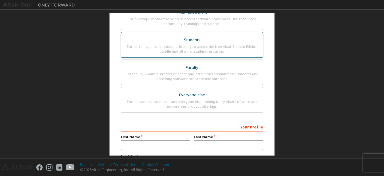  What do you see at coordinates (126, 169) in the screenshot?
I see `p: © 2025 Altair Engineering, Inc. All Rights Reserved.` at bounding box center [126, 169].